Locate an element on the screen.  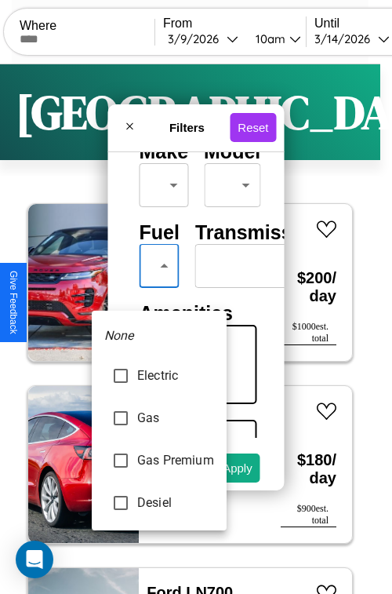
span: Desiel is located at coordinates (176, 503).